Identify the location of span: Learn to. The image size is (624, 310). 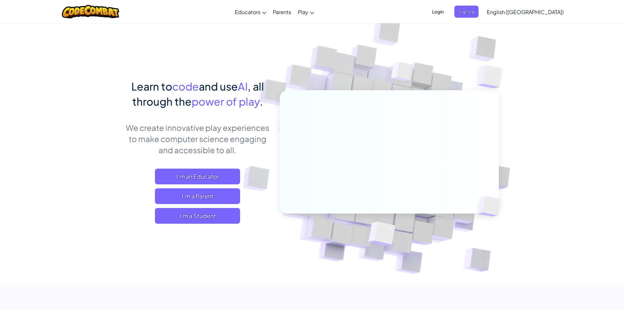
(152, 86).